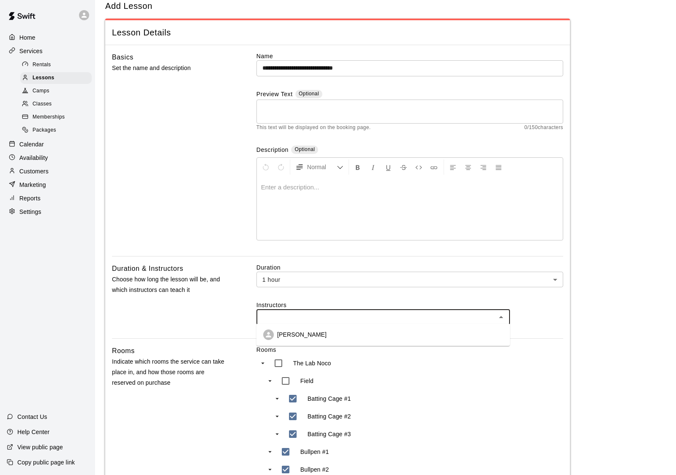 This screenshot has height=475, width=676. I want to click on button: Format Bold, so click(358, 167).